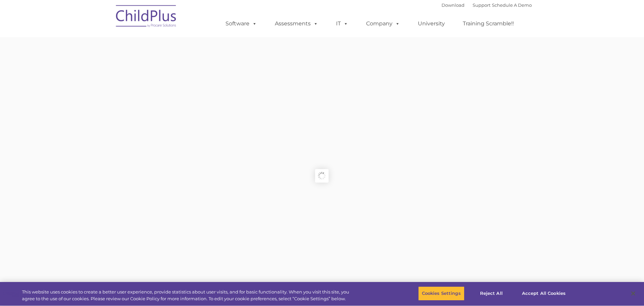  What do you see at coordinates (512, 5) in the screenshot?
I see `a: Schedule A Demo` at bounding box center [512, 5].